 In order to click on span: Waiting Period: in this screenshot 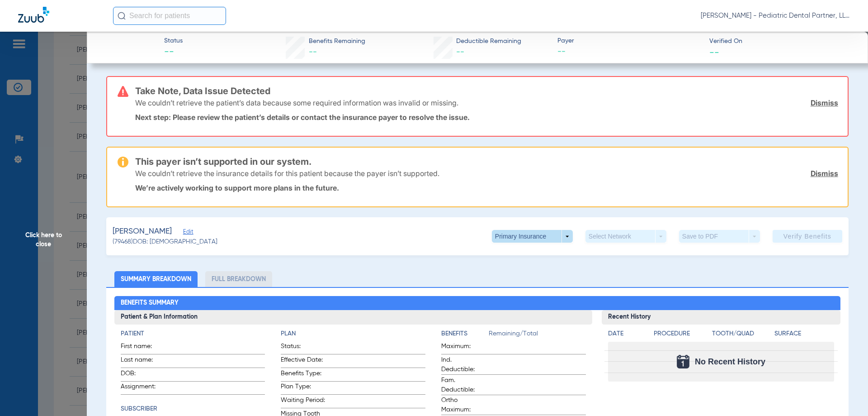, I will do `click(303, 401)`.